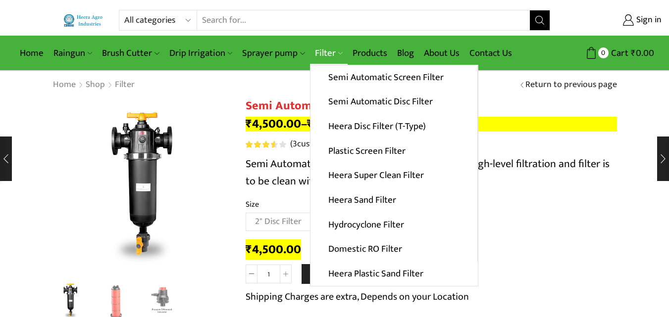 The width and height of the screenshot is (669, 317). I want to click on a: Return to previous page, so click(571, 85).